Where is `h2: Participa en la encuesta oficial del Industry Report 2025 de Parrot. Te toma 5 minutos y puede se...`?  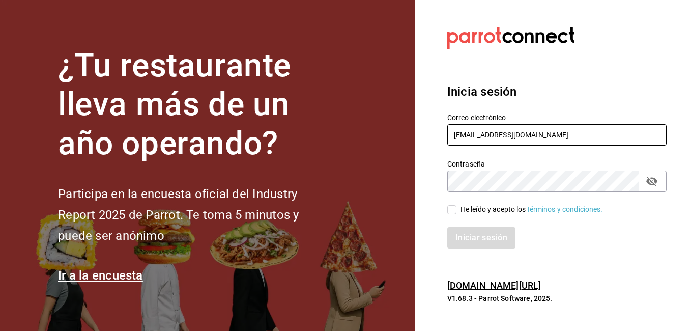
h2: Participa en la encuesta oficial del Industry Report 2025 de Parrot. Te toma 5 minutos y puede se... is located at coordinates (195, 215).